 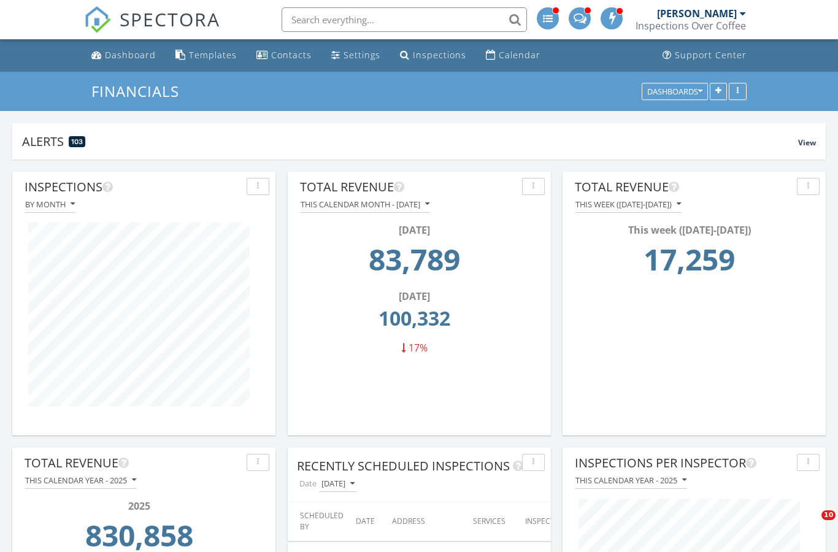 I want to click on div: Alerts, so click(x=410, y=141).